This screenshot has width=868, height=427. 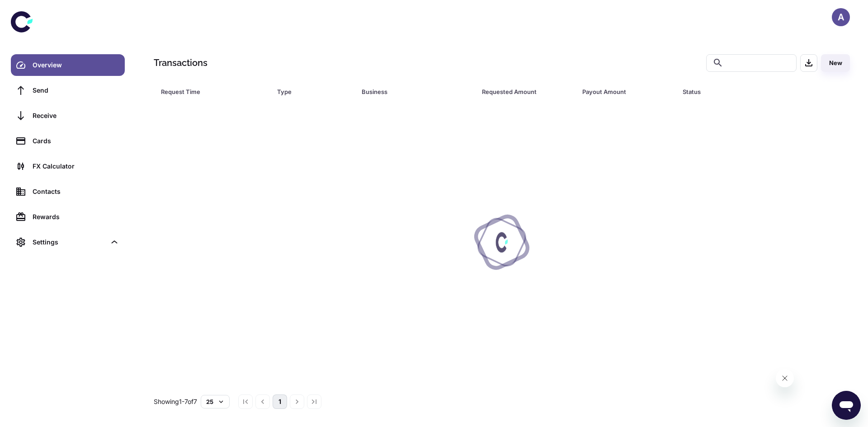 I want to click on div: A, so click(x=841, y=17).